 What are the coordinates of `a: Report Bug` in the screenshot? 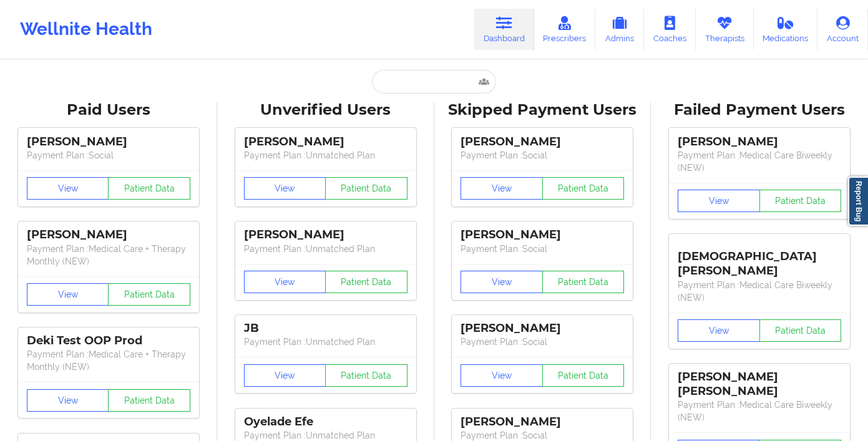 It's located at (858, 201).